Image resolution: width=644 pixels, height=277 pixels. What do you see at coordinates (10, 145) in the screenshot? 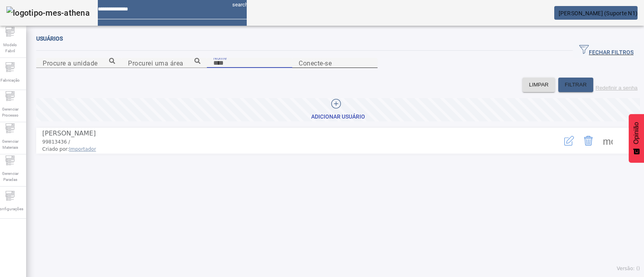
I see `font: Gerenciar Materiais` at bounding box center [10, 145].